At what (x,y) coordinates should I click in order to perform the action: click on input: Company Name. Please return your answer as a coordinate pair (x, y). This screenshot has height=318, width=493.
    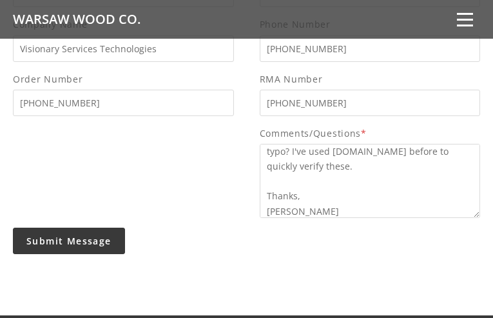
    Looking at the image, I should click on (123, 48).